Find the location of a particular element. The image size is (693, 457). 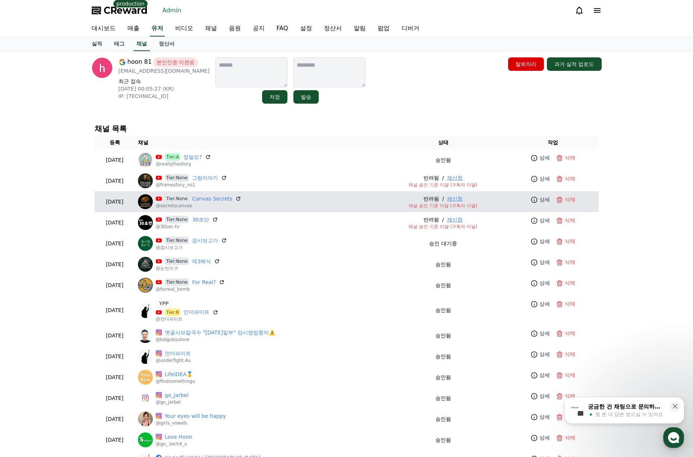

p: @잠시보고가 is located at coordinates (192, 247).